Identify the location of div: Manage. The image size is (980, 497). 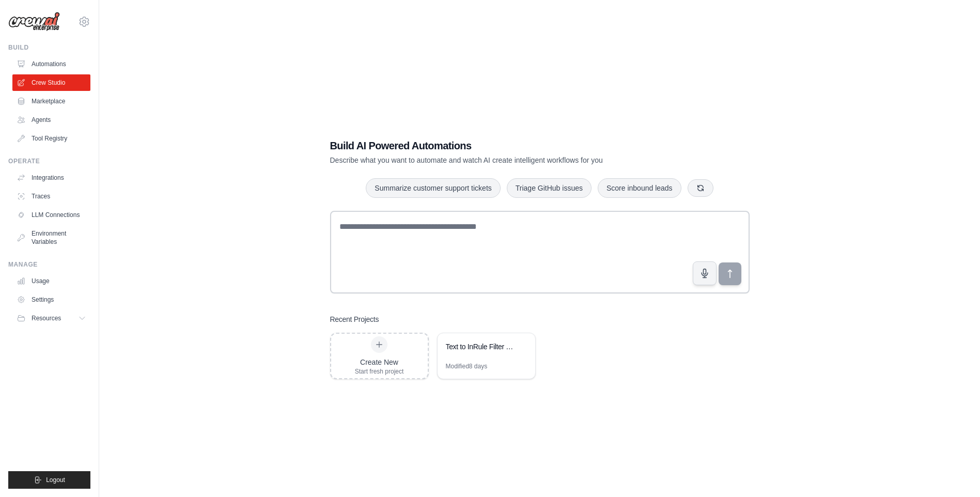
(49, 264).